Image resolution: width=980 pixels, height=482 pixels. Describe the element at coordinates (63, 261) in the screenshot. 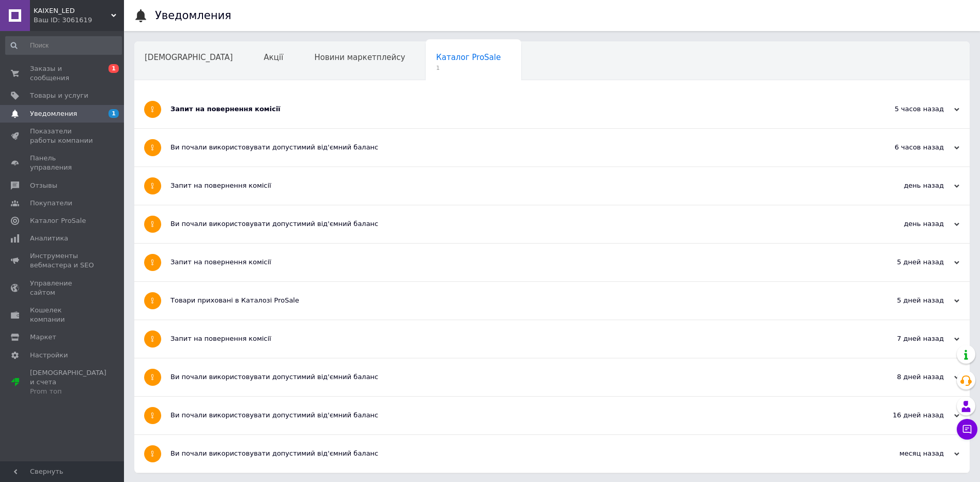

I see `span: Инструменты вебмастера и SEO` at that location.